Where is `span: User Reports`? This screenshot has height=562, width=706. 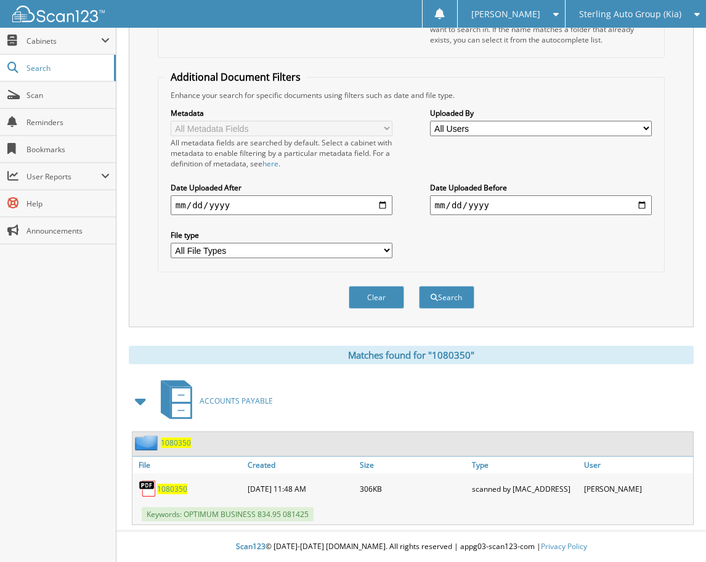
span: User Reports is located at coordinates (63, 176).